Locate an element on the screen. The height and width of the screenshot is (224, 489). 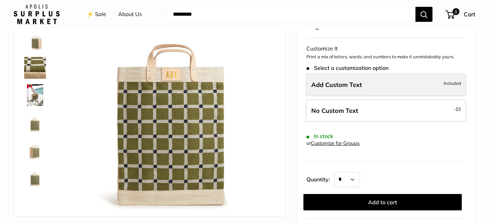
img: Apolis: Surplus Market is located at coordinates (36, 14).